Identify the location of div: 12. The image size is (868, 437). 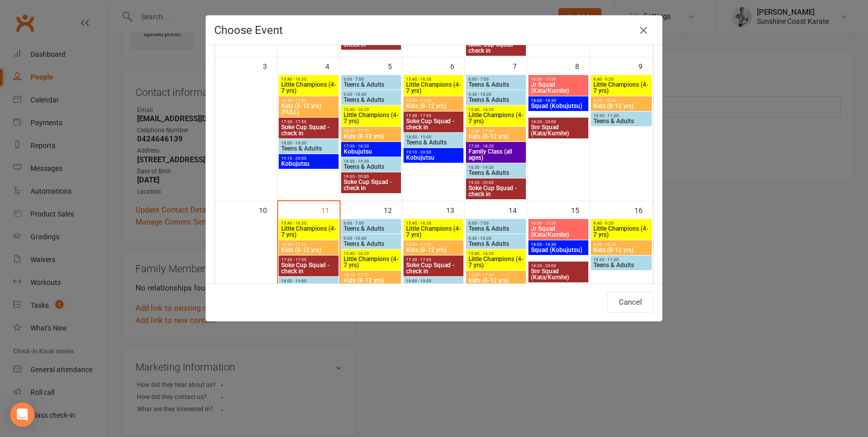
(393, 209).